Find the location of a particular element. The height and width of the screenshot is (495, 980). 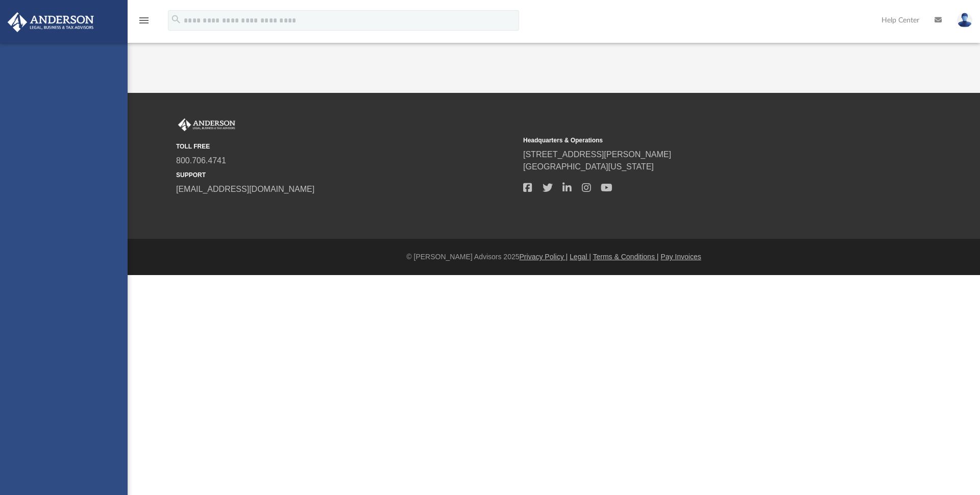

small: Headquarters & Operations is located at coordinates (693, 140).